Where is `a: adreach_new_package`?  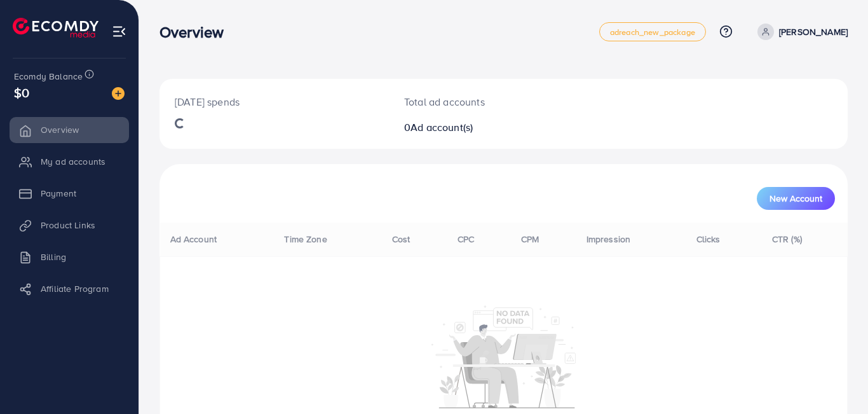 a: adreach_new_package is located at coordinates (652, 32).